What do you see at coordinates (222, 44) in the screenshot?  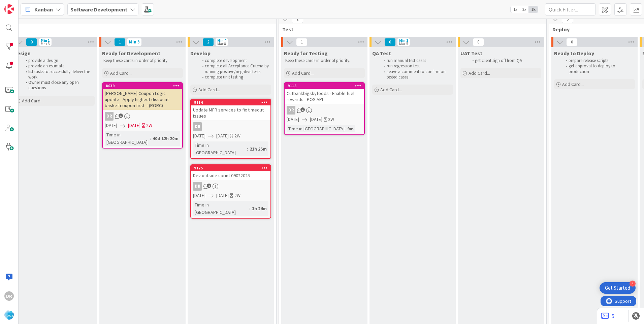 I see `div: Max 8` at bounding box center [222, 44].